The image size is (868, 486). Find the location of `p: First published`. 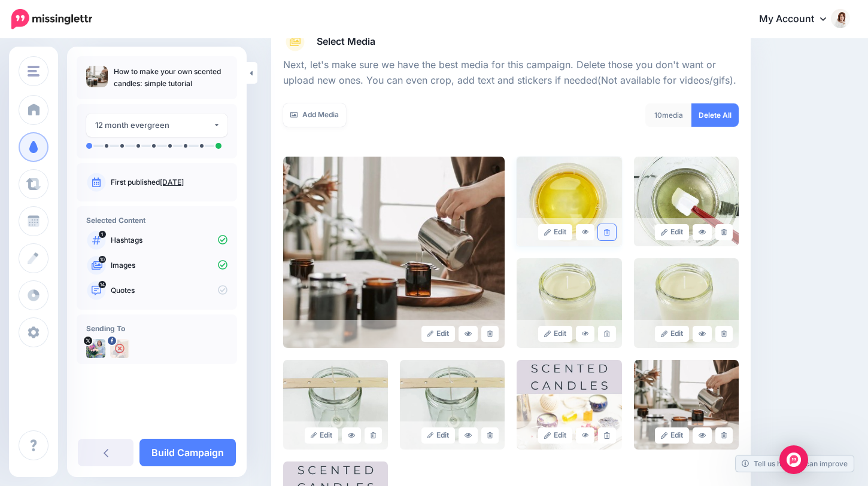

p: First published is located at coordinates (169, 182).